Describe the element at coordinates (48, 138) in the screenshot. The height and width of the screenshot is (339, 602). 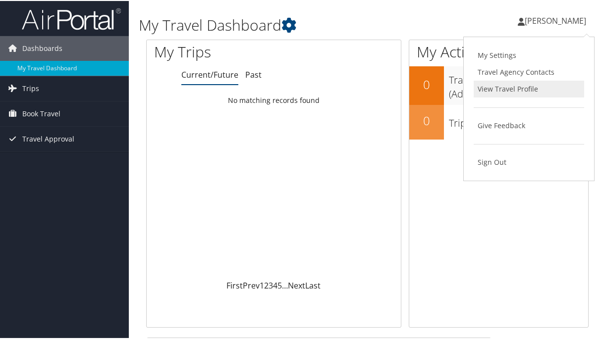
I see `span: Travel Approval` at that location.